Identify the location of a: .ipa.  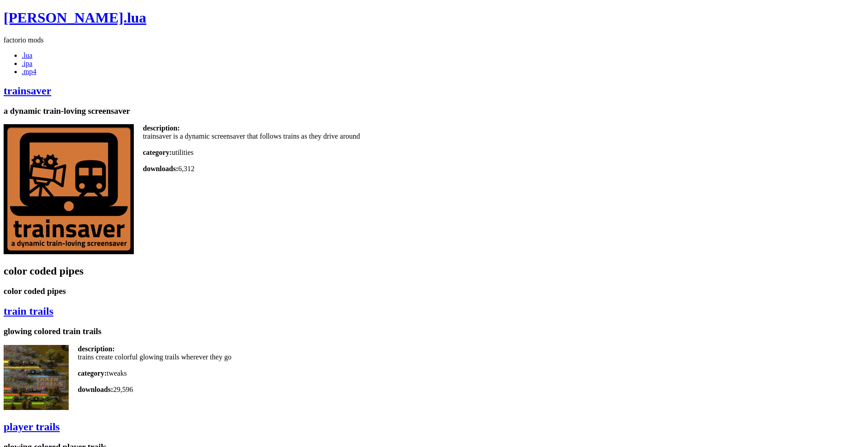
(27, 63).